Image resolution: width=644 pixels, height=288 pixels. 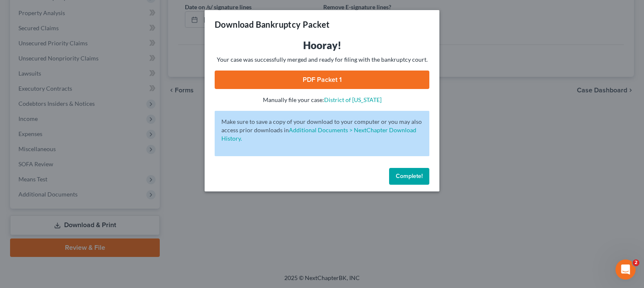 What do you see at coordinates (322, 80) in the screenshot?
I see `a: PDF Packet 1` at bounding box center [322, 80].